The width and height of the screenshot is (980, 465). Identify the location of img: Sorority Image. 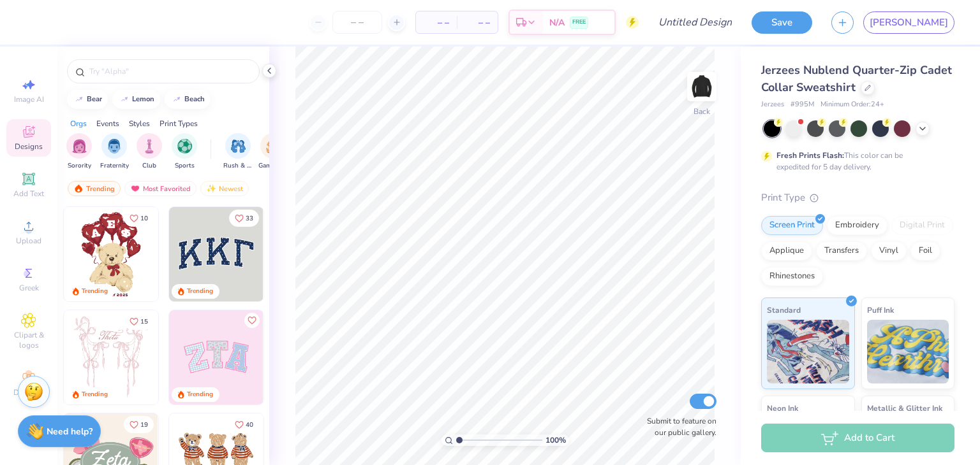
(79, 146).